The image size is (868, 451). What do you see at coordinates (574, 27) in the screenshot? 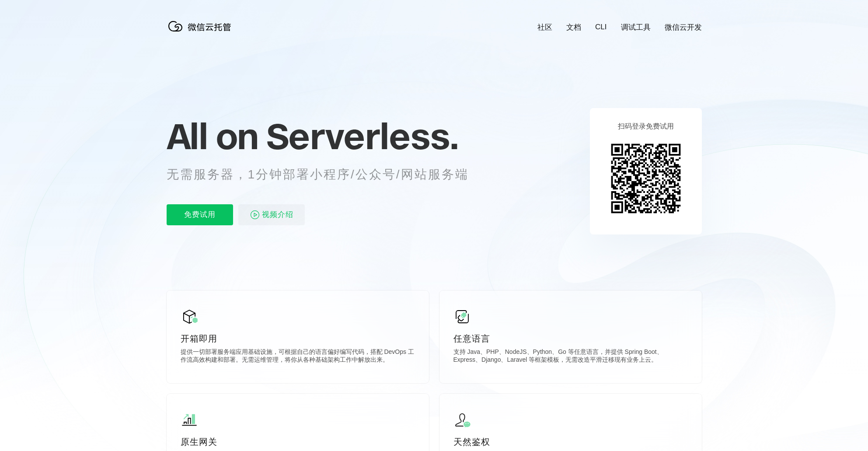
I see `a: 文档` at bounding box center [574, 27].